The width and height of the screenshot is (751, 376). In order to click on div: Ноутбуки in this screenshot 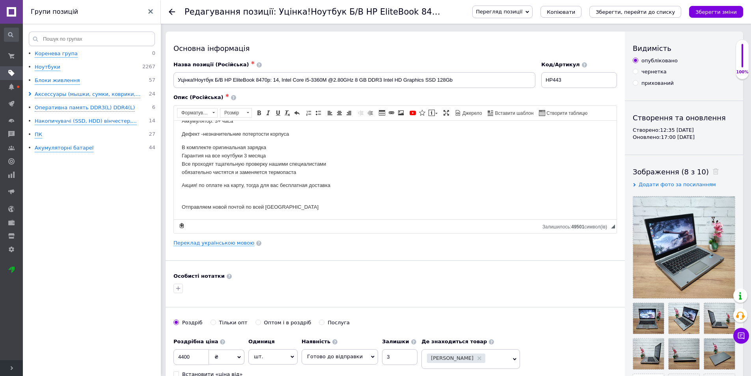, I will do `click(47, 67)`.